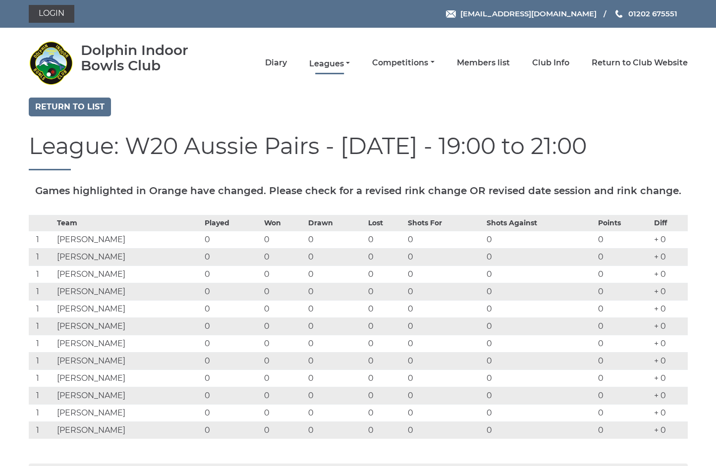  I want to click on a: Login, so click(52, 14).